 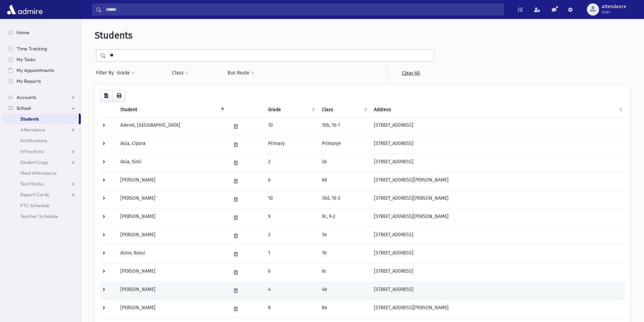 I want to click on td: Primarye, so click(x=344, y=145).